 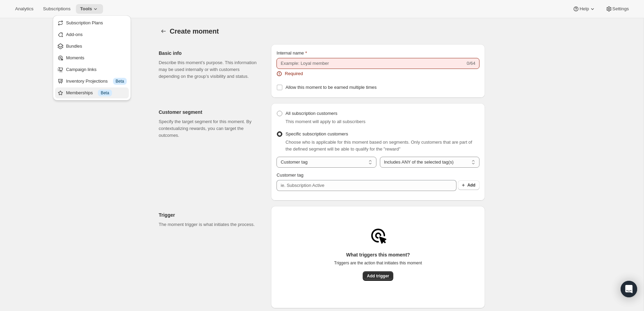 What do you see at coordinates (92, 70) in the screenshot?
I see `button: Campaign links` at bounding box center [92, 70].